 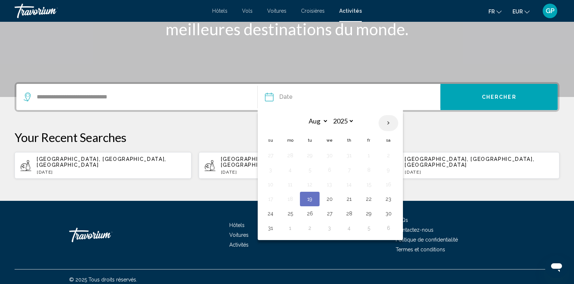 I want to click on a: Croisières, so click(x=312, y=11).